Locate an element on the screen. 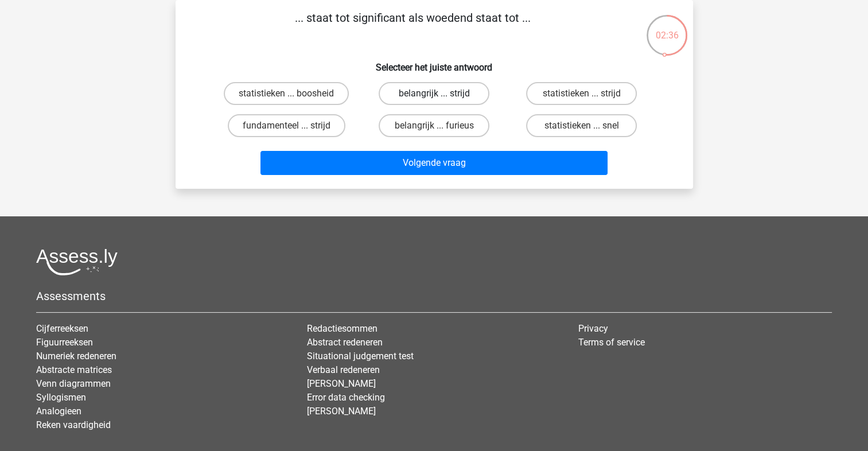 The image size is (868, 451). a: Privacy is located at coordinates (594, 328).